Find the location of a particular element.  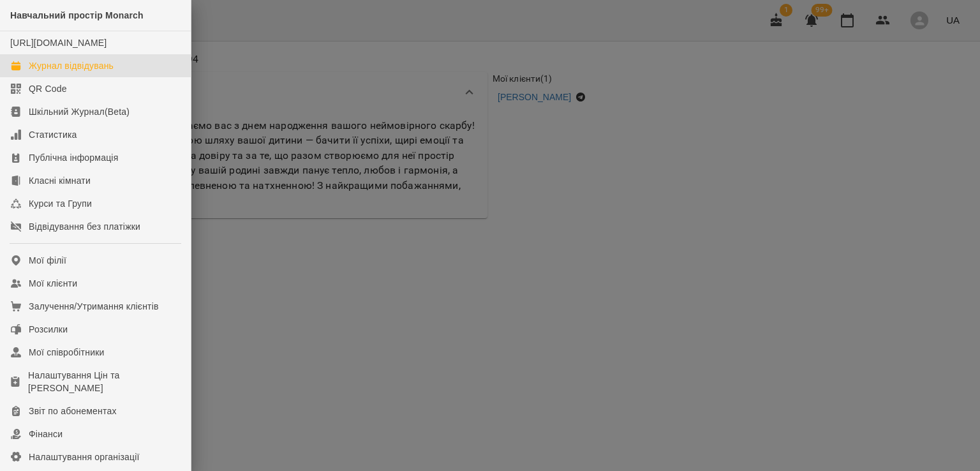

div: Класні кімнати is located at coordinates (60, 181).